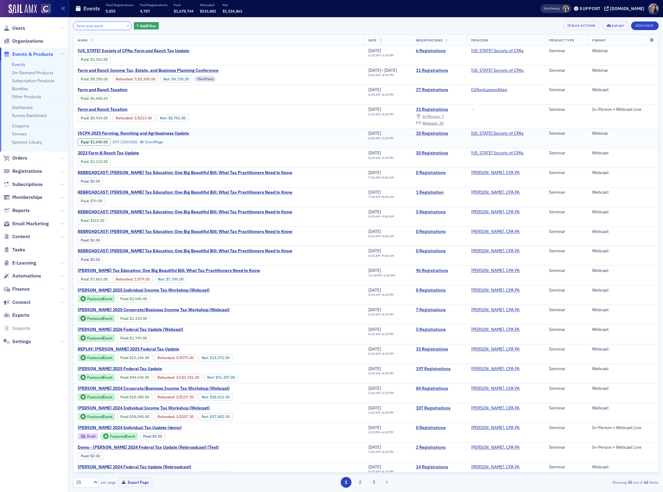 This screenshot has height=492, width=663. Describe the element at coordinates (23, 171) in the screenshot. I see `a: Registrations` at that location.